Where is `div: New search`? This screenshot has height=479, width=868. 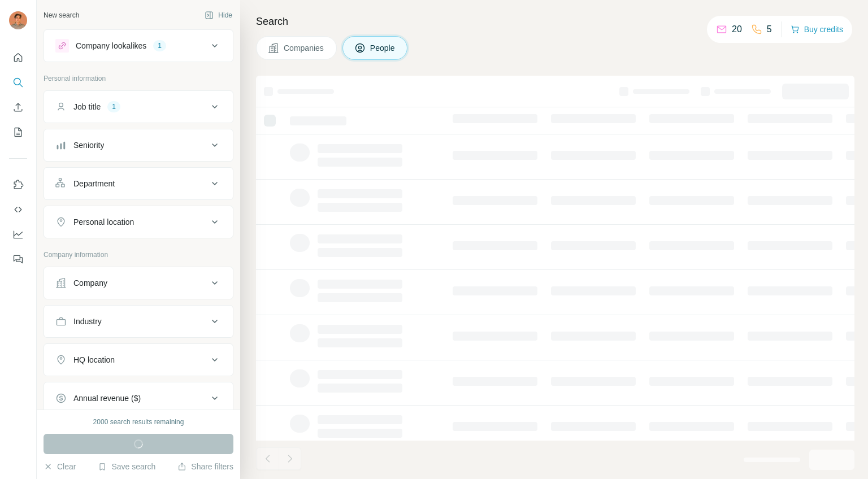
div: New search is located at coordinates (61, 15).